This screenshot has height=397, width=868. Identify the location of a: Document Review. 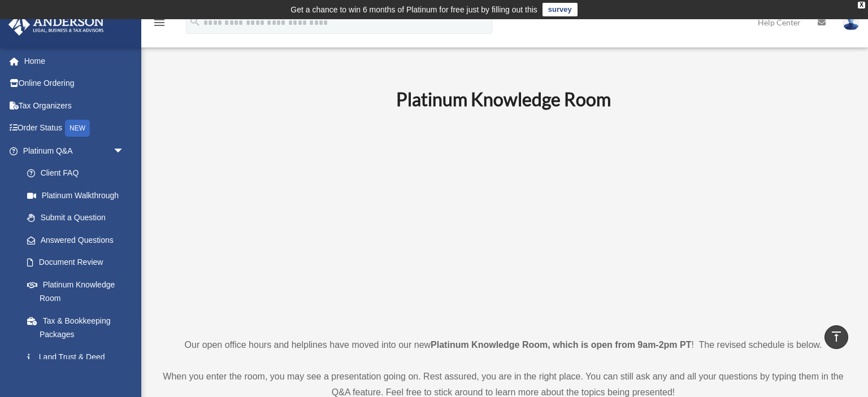
(79, 262).